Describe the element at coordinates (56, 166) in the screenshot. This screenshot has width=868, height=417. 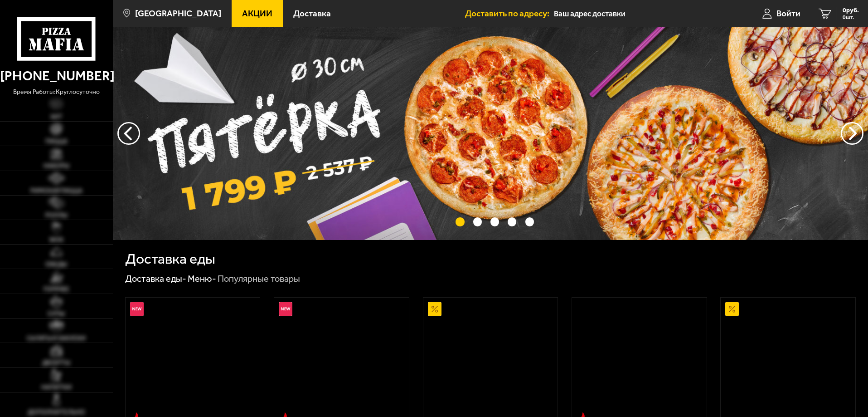
I see `span: Наборы` at that location.